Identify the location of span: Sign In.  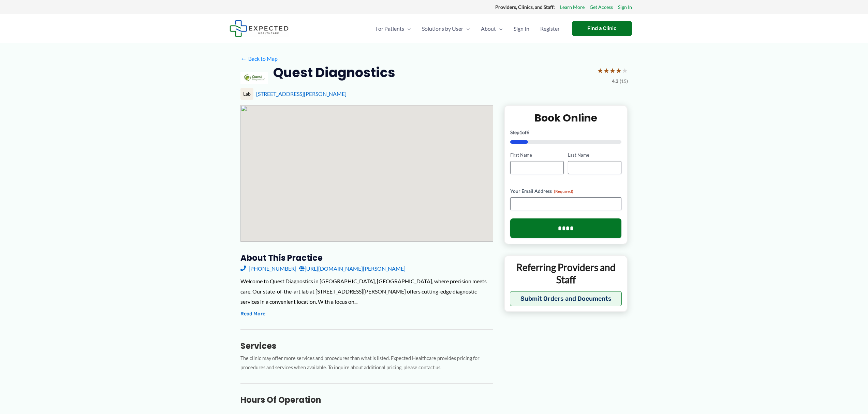
(521, 29).